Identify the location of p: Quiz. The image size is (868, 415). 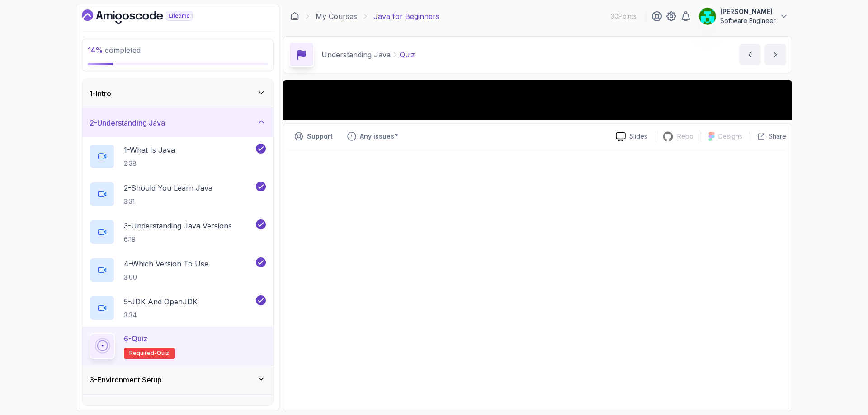
(407, 55).